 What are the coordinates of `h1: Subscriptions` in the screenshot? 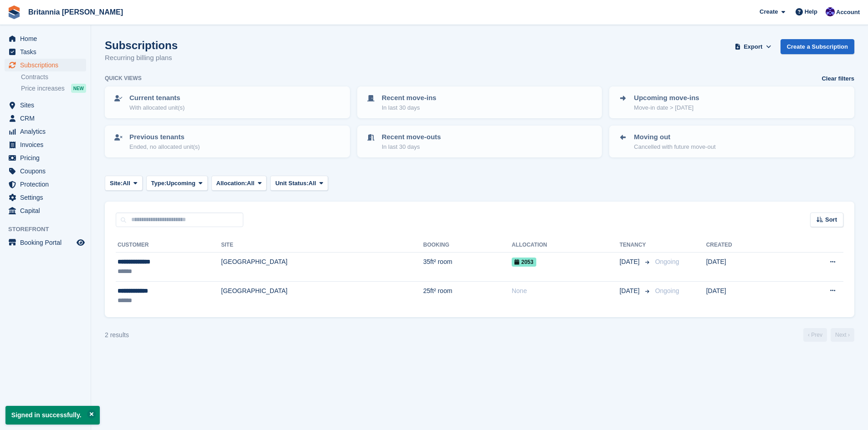 It's located at (141, 45).